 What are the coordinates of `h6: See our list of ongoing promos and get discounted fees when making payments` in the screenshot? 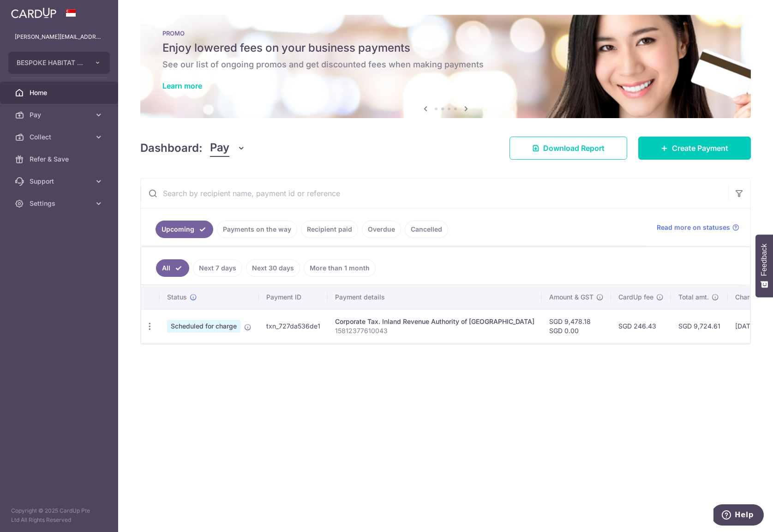 It's located at (445, 65).